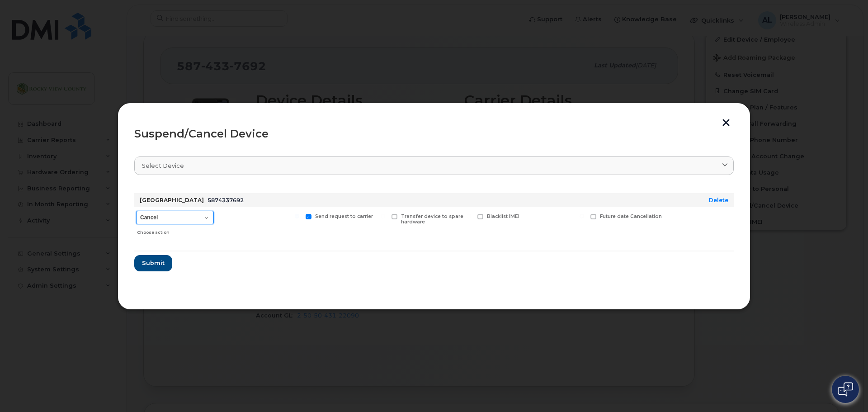 Image resolution: width=868 pixels, height=412 pixels. I want to click on input: Transfer device to spare hardware, so click(383, 216).